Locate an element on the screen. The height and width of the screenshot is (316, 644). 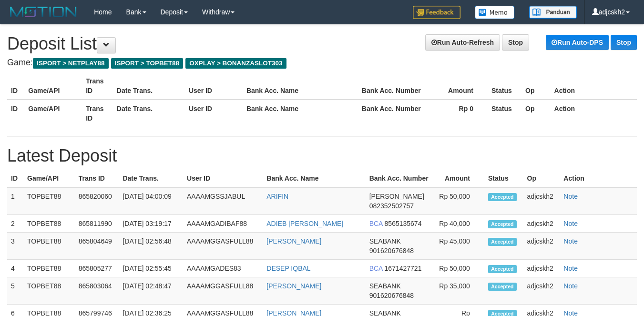
td: AAAAMGADES83 is located at coordinates (223, 268).